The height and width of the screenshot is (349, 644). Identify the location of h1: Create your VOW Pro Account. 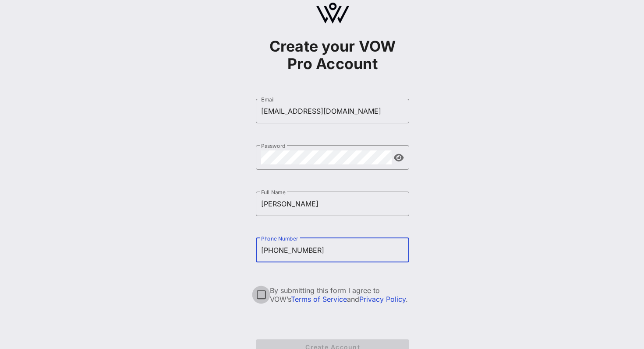
(332, 55).